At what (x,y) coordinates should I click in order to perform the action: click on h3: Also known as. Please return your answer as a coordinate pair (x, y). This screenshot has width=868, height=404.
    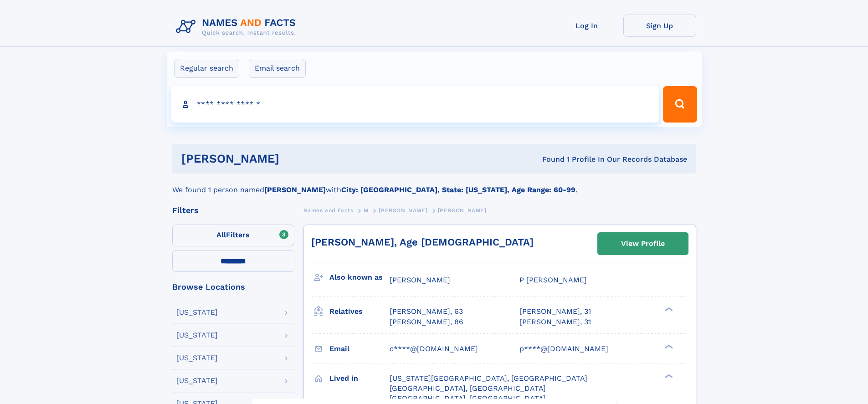
    Looking at the image, I should click on (359, 277).